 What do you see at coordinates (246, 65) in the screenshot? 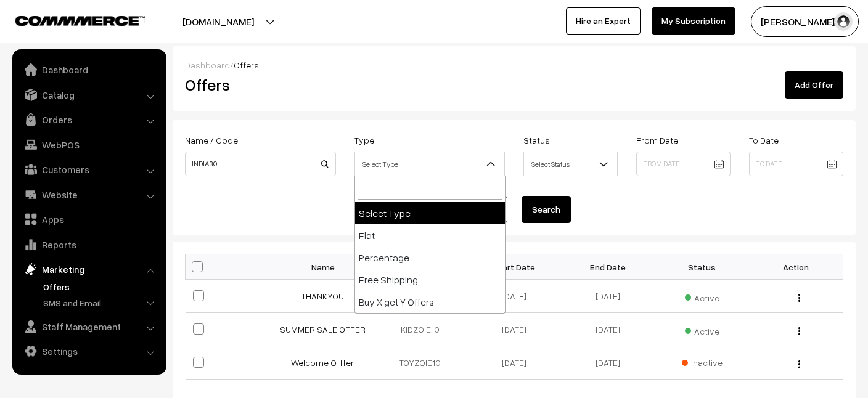
I see `span: Offers` at bounding box center [246, 65].